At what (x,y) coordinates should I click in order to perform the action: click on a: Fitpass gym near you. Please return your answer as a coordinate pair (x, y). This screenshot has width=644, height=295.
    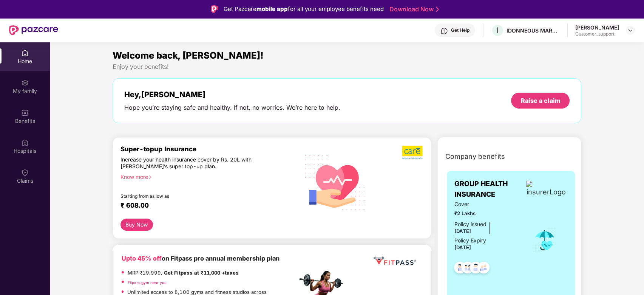
    Looking at the image, I should click on (147, 282).